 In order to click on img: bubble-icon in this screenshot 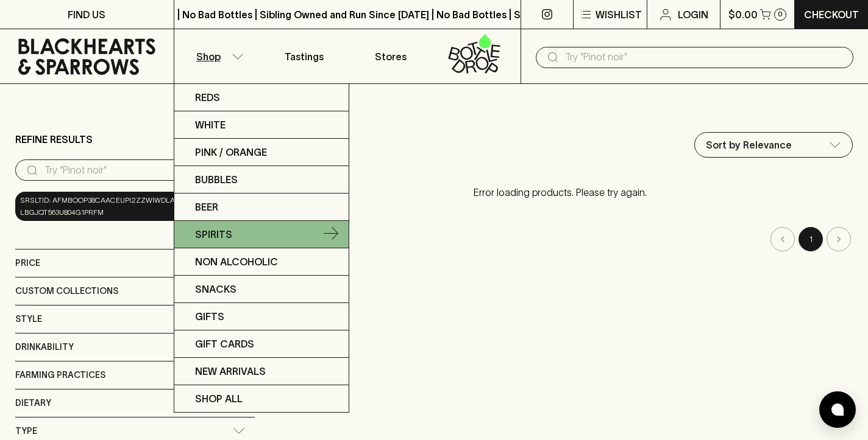, I will do `click(838, 410)`.